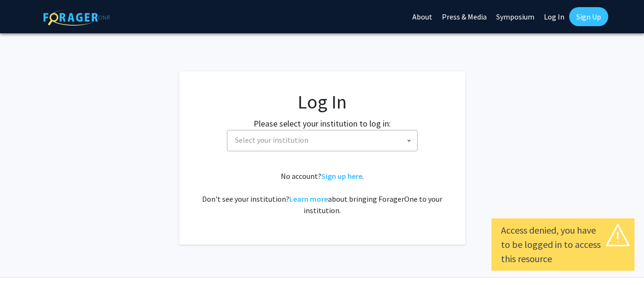  What do you see at coordinates (308, 199) in the screenshot?
I see `a: Learn more about bringing ForagerOne to your institution` at bounding box center [308, 199].